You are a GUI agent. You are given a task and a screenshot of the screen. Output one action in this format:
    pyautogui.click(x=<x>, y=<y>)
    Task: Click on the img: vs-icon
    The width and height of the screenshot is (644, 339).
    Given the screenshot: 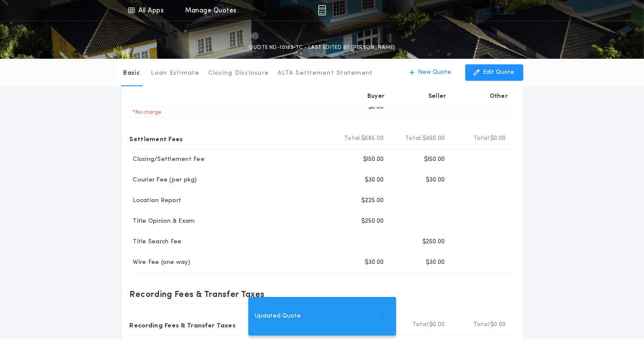 What is the action you would take?
    pyautogui.click(x=498, y=10)
    